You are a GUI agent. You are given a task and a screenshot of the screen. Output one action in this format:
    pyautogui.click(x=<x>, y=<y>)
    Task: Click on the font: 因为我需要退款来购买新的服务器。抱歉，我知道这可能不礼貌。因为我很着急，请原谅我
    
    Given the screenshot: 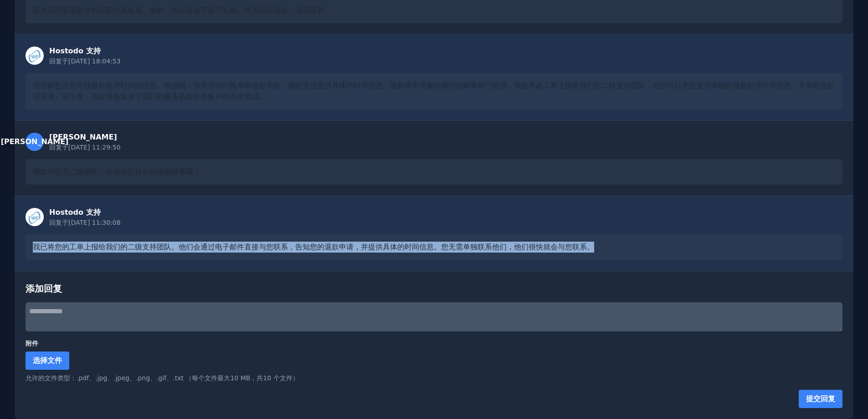 What is the action you would take?
    pyautogui.click(x=179, y=10)
    